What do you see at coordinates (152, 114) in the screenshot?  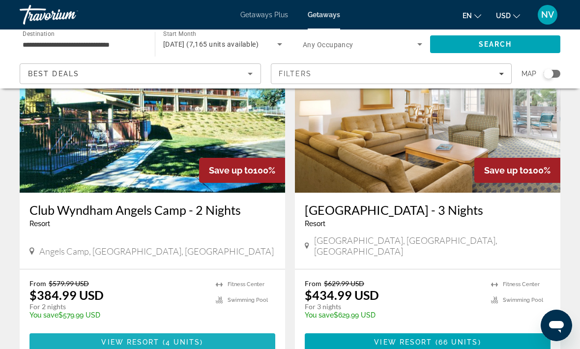 I see `img: Club Wyndham Angels Camp - 2 Nights` at bounding box center [152, 114].